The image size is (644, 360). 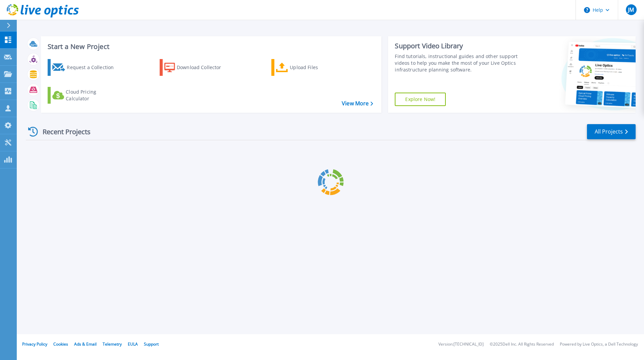 I want to click on a: View More, so click(x=357, y=103).